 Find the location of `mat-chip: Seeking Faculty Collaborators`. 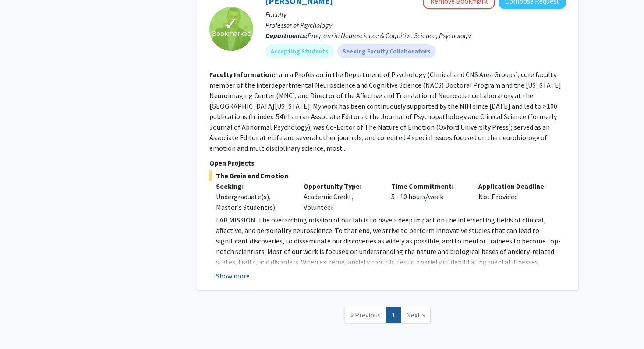

mat-chip: Seeking Faculty Collaborators is located at coordinates (386, 51).